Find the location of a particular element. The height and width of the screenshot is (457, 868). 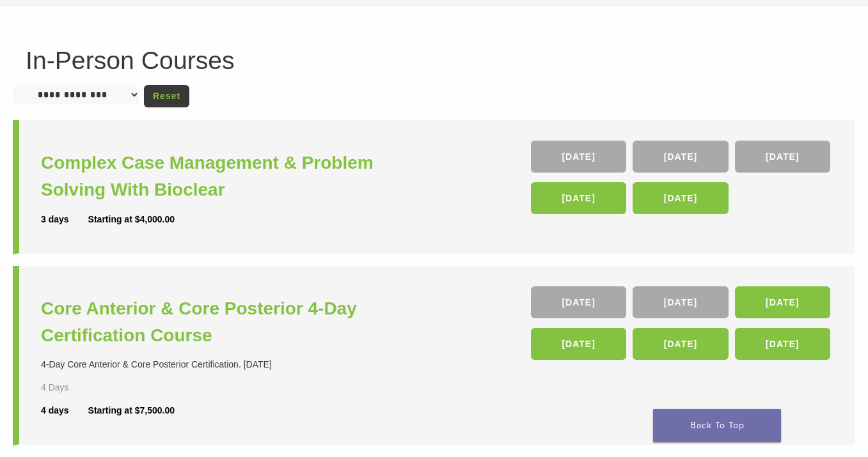

a: Core Anterior & Core Posterior 4-Day Certification Course is located at coordinates (239, 322).